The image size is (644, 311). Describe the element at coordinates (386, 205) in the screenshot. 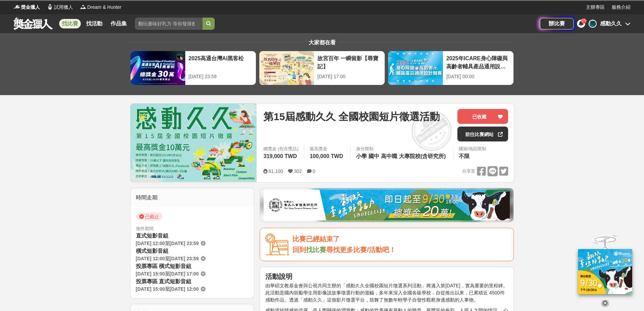

I see `img: b0ef2173-5a9d-47ad-b0e3-de335e335c0a.jpg` at that location.